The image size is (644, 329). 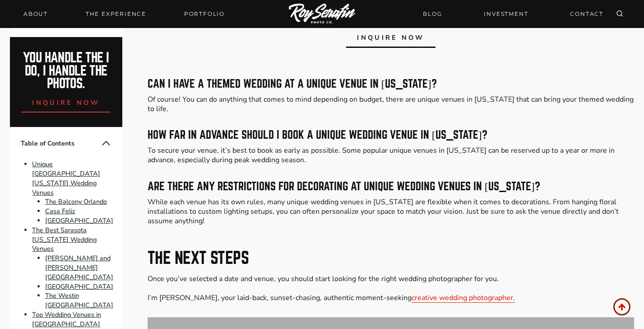 What do you see at coordinates (513, 14) in the screenshot?
I see `nav: Secondary Navigation` at bounding box center [513, 14].